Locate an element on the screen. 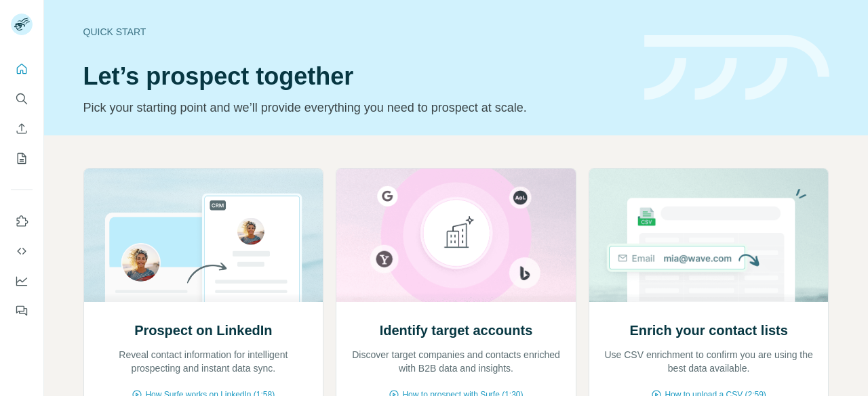  button: Dashboard is located at coordinates (22, 281).